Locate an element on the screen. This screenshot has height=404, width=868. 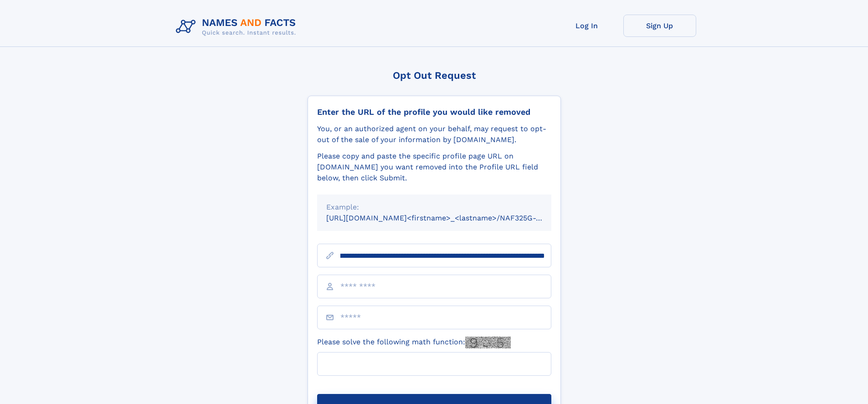
a: Log In is located at coordinates (587, 25).